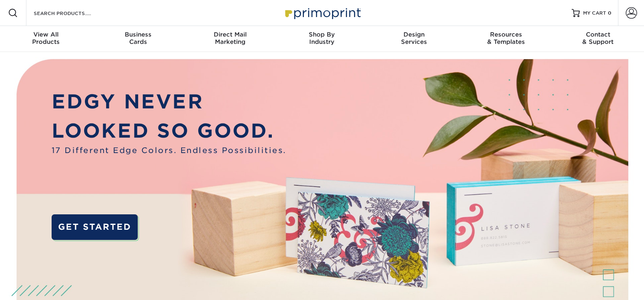  What do you see at coordinates (169, 130) in the screenshot?
I see `p: LOOKED SO GOOD.` at bounding box center [169, 130].